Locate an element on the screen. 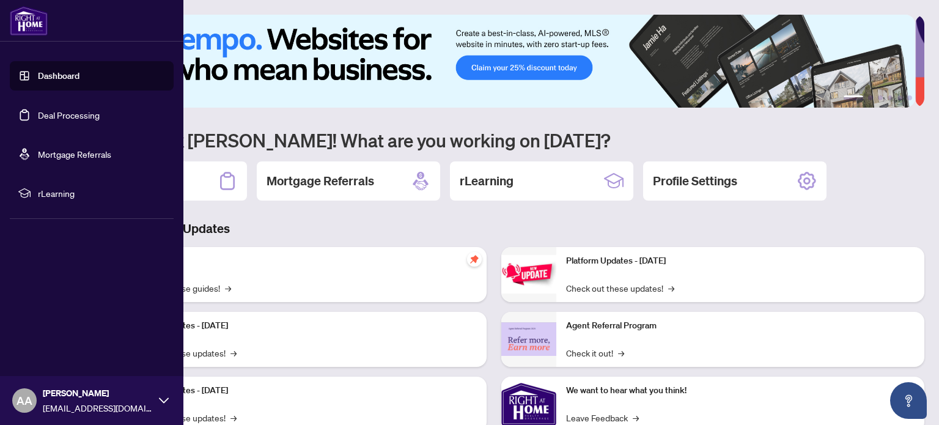 The image size is (939, 425). a: Deal Processing is located at coordinates (68, 115).